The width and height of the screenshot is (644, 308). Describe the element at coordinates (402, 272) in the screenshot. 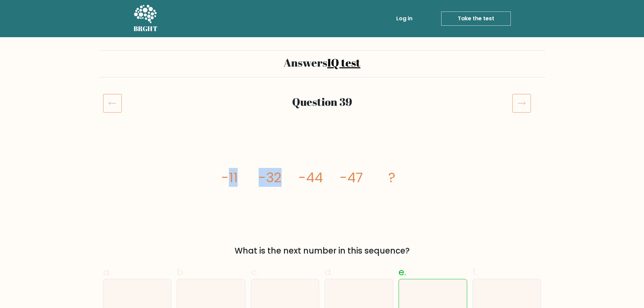

I see `span: e.` at that location.